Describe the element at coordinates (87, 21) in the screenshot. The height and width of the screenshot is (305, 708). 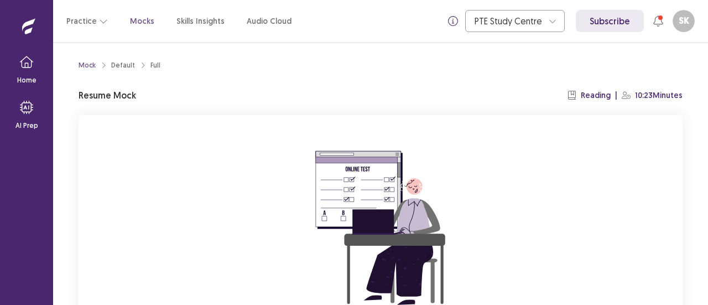
I see `button: Practice` at that location.